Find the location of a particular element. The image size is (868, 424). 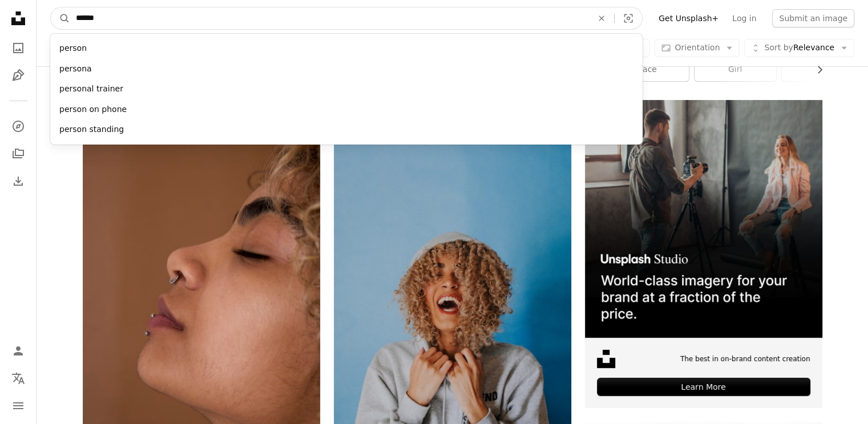

a: Log in / Sign up is located at coordinates (18, 351).